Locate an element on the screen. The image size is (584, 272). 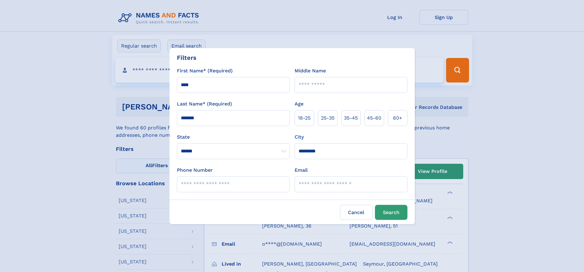
span: 45‑60 is located at coordinates (374, 118).